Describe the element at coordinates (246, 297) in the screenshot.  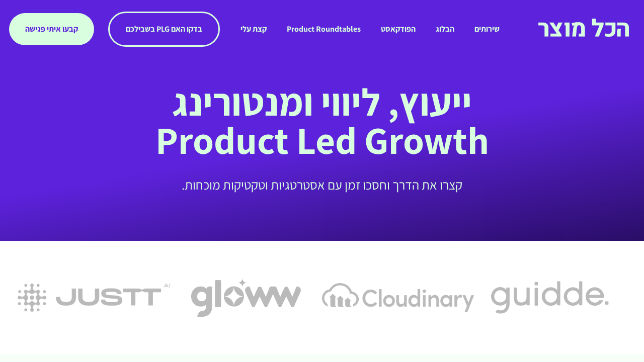
I see `img: gloww 1` at that location.